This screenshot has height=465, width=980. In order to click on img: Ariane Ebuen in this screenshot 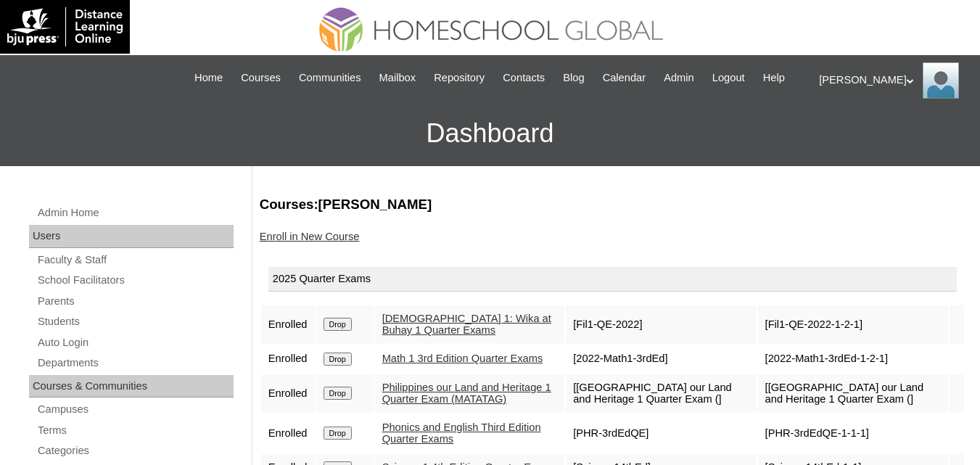, I will do `click(941, 80)`.